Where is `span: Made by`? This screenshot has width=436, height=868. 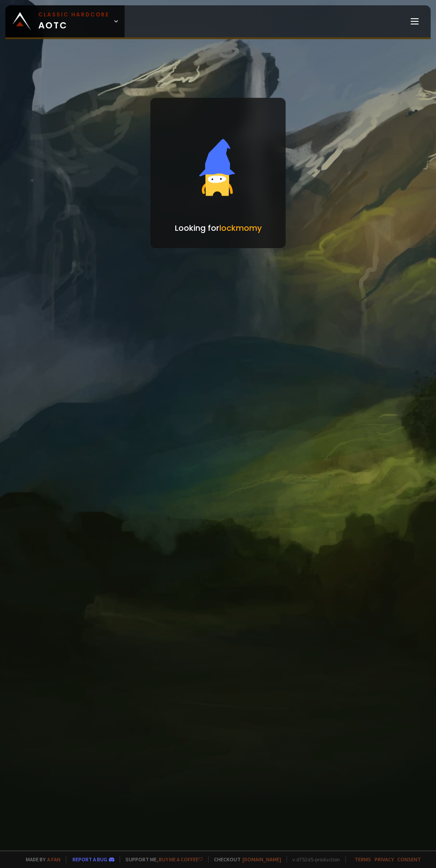 span: Made by is located at coordinates (41, 859).